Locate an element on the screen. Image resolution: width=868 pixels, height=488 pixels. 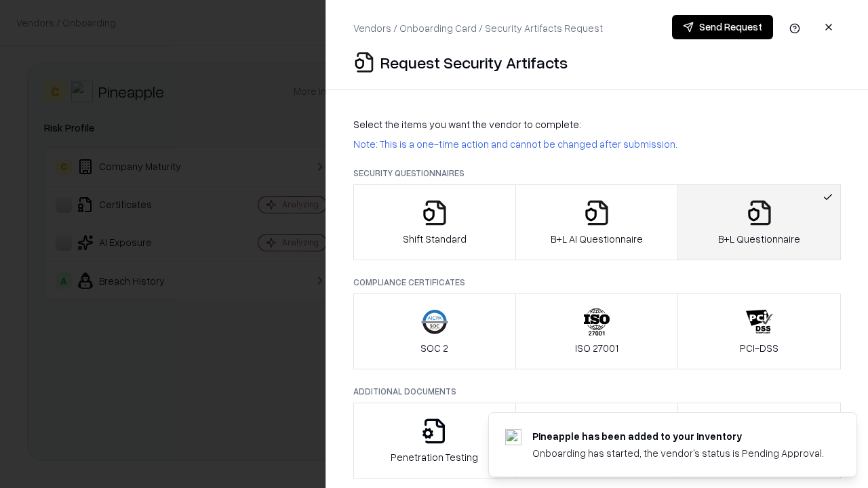
p: B+L AI Questionnaire is located at coordinates (597, 239).